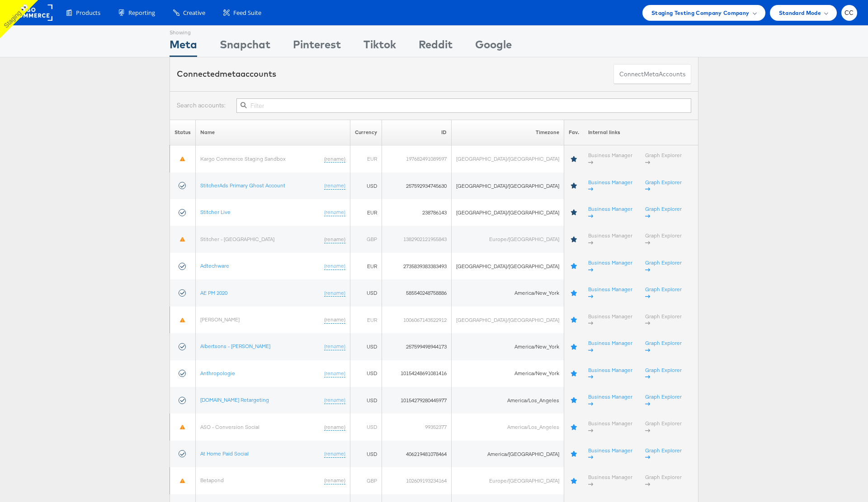 The height and width of the screenshot is (502, 868). What do you see at coordinates (212, 480) in the screenshot?
I see `a: Betapond` at bounding box center [212, 480].